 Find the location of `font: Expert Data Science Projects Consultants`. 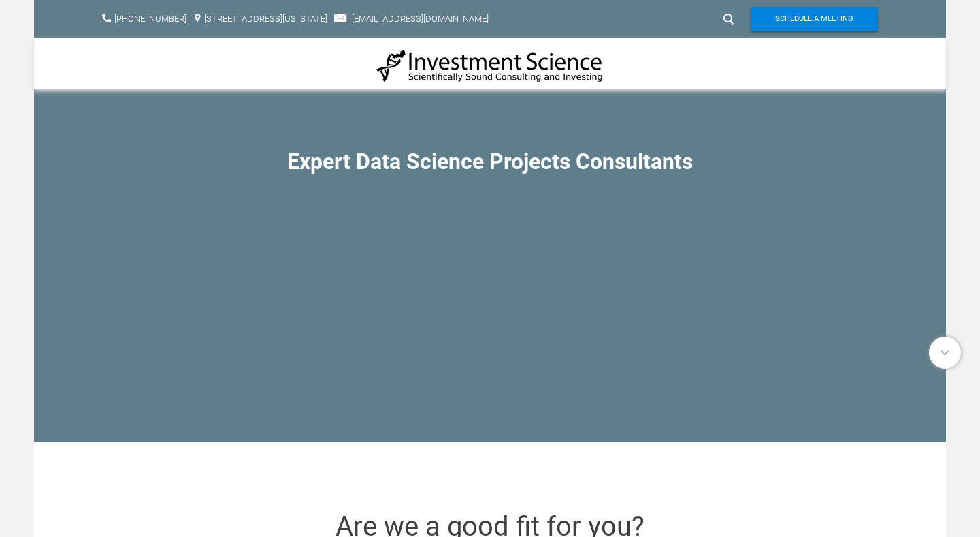

font: Expert Data Science Projects Consultants is located at coordinates (490, 162).